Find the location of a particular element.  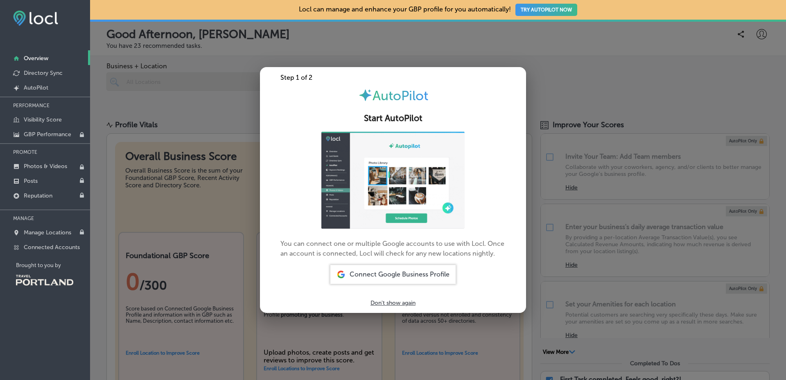

p: Brought to you by is located at coordinates (53, 265).